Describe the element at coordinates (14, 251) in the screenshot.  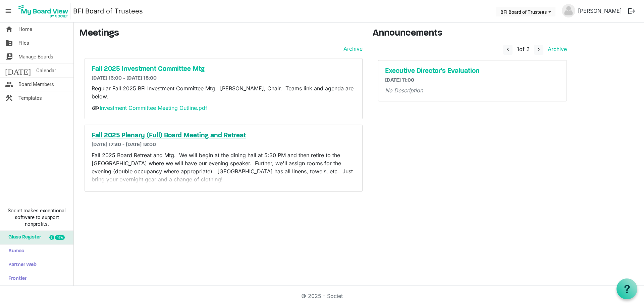
I see `span: Sumac` at that location.